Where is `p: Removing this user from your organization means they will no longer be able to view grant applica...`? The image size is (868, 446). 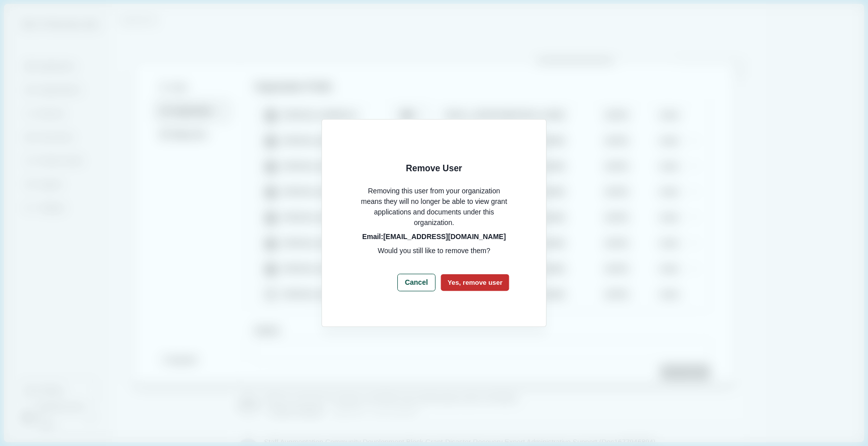 p: Removing this user from your organization means they will no longer be able to view grant applica... is located at coordinates (434, 207).